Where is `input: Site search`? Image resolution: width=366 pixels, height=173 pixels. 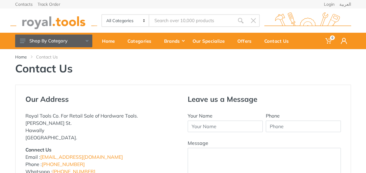
input: Site search is located at coordinates (192, 21).